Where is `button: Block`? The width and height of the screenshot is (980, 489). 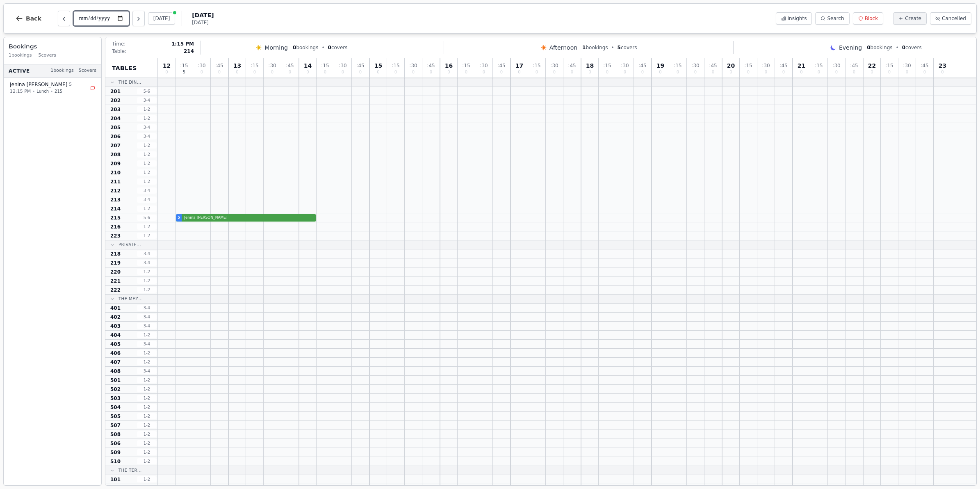
button: Block is located at coordinates (867, 18).